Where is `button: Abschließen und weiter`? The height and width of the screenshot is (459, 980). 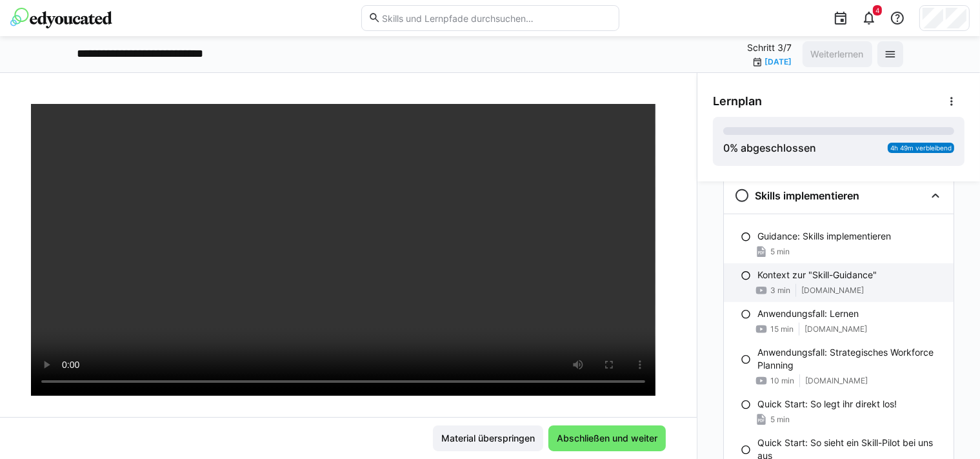
button: Abschließen und weiter is located at coordinates (607, 438).